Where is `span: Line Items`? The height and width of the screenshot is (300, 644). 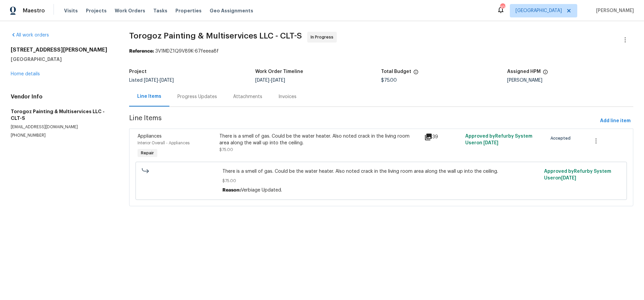
span: Line Items is located at coordinates (363, 121).